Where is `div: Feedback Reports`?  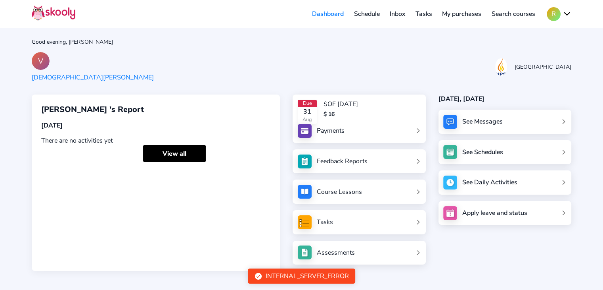
div: Feedback Reports is located at coordinates (342, 161).